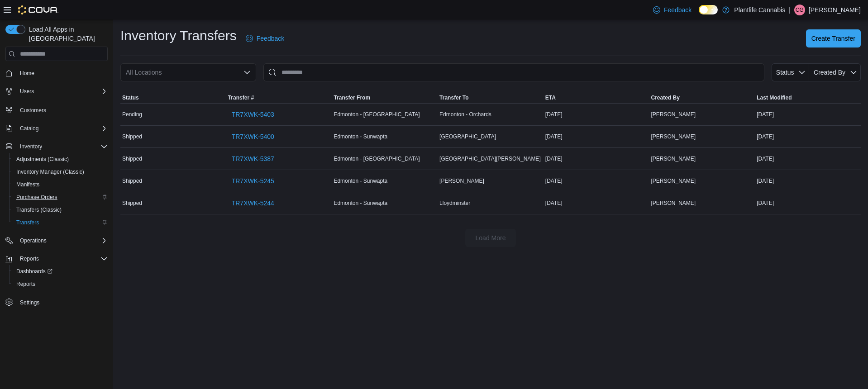 The width and height of the screenshot is (868, 389). What do you see at coordinates (60, 210) in the screenshot?
I see `button: Transfers (Classic)` at bounding box center [60, 210].